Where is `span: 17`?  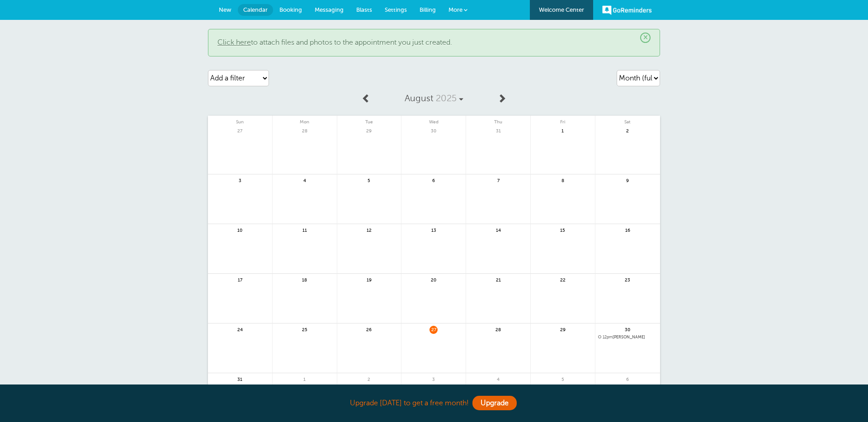 span: 17 is located at coordinates (240, 279).